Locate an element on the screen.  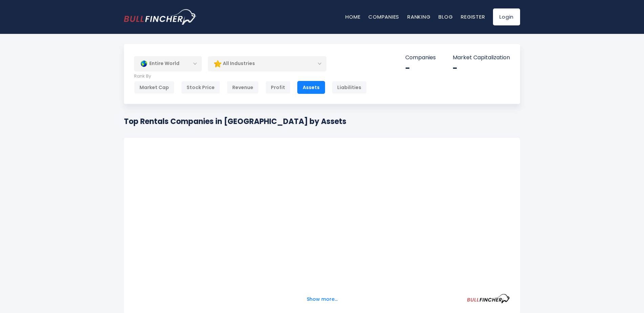
p: Rank By is located at coordinates (250, 76).